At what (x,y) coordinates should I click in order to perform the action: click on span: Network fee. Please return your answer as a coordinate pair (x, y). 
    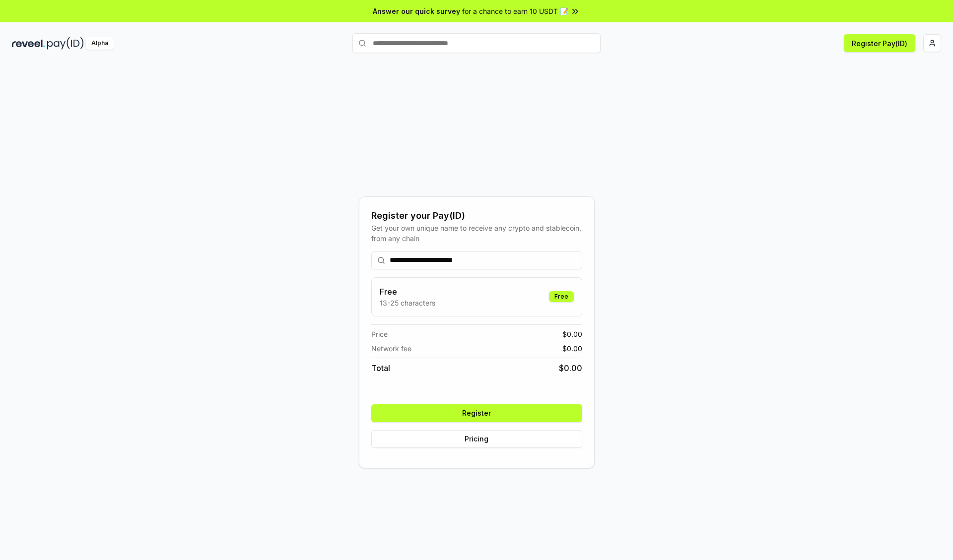
    Looking at the image, I should click on (391, 348).